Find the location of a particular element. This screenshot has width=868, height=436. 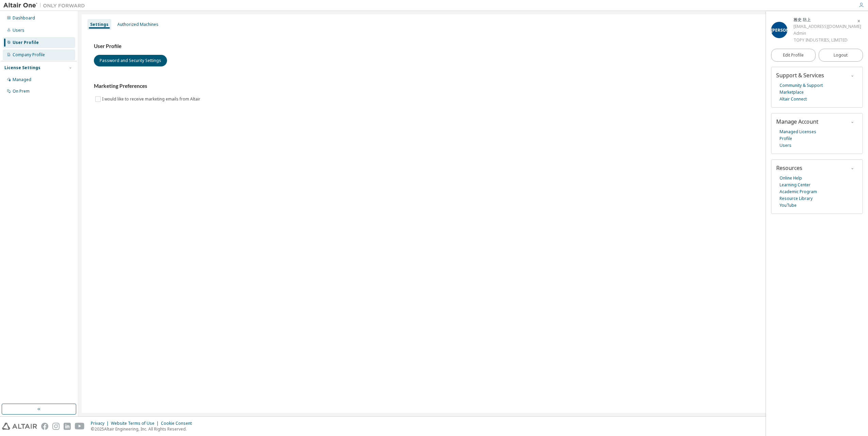

a: Altair Connect is located at coordinates (793, 99).